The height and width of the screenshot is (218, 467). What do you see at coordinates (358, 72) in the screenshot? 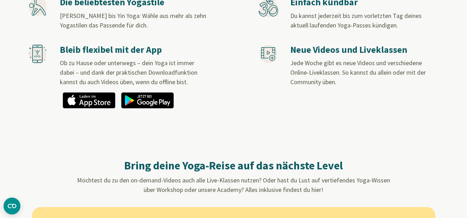
I see `span: Jede Woche gibt es neue Videos und verschiedene Online-Liveklassen. So kannst du allein oder mit ...` at bounding box center [358, 72].